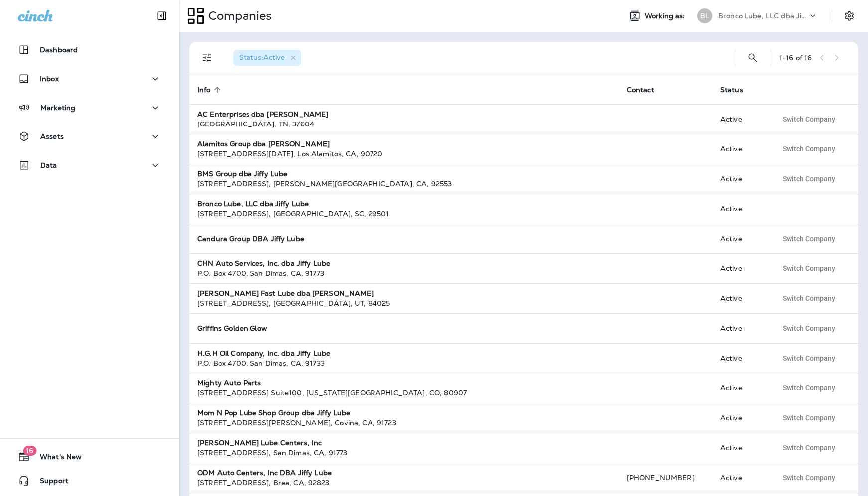 The height and width of the screenshot is (496, 868). I want to click on button: Collapse Sidebar, so click(162, 16).